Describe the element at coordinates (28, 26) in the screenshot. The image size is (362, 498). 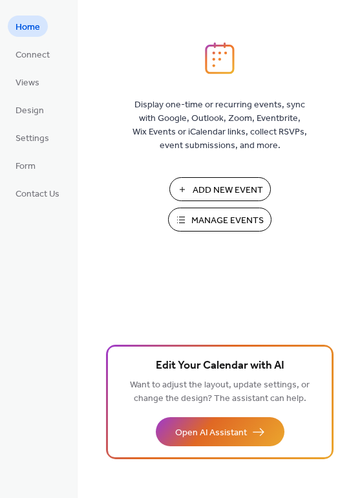
I see `a: Home` at that location.